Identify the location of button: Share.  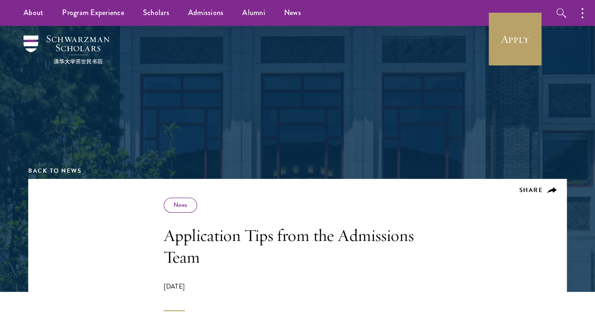
(538, 190).